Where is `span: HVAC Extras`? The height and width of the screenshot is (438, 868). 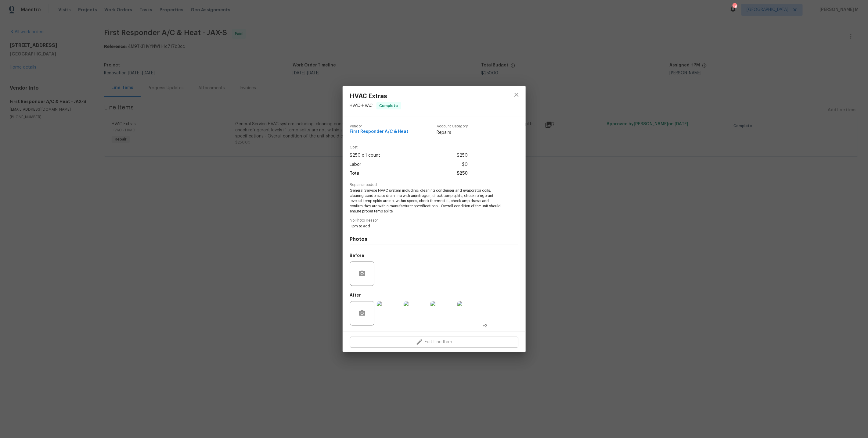
span: HVAC Extras is located at coordinates (375, 96).